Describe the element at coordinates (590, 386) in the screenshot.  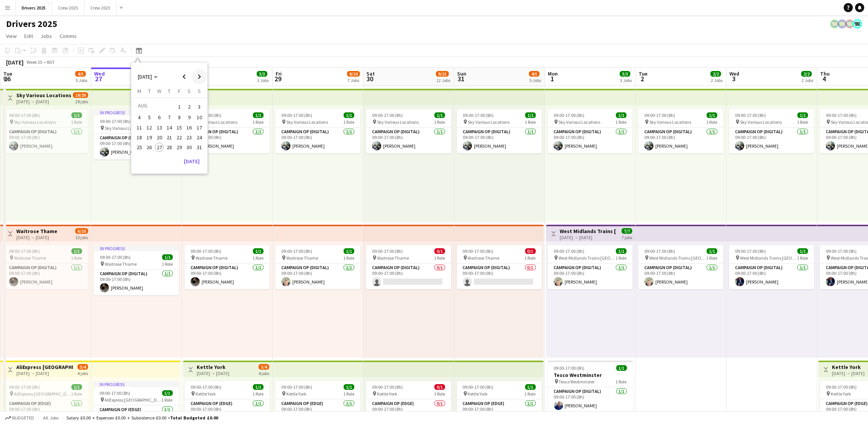
I see `div: 09:00-17:00 (8h)1/1Tesco Westminster Tesco Westminster1 RoleCampaign Op (Digital)1/109:00-17:00 (...` at that location.